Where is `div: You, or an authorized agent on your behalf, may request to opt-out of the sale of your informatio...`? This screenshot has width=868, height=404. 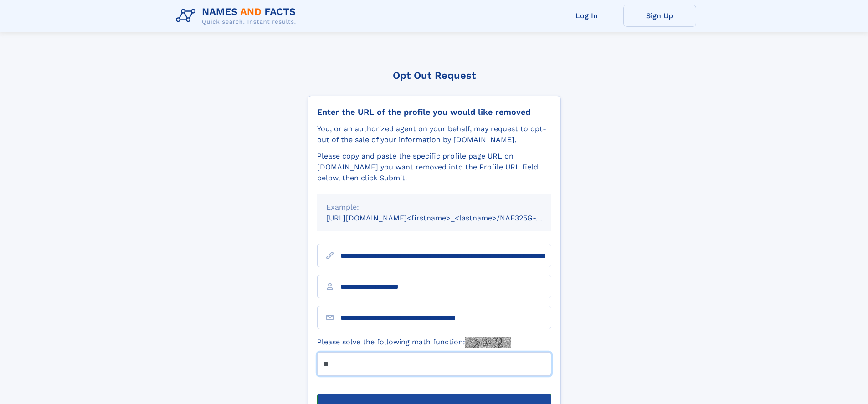 div: You, or an authorized agent on your behalf, may request to opt-out of the sale of your informatio... is located at coordinates (434, 134).